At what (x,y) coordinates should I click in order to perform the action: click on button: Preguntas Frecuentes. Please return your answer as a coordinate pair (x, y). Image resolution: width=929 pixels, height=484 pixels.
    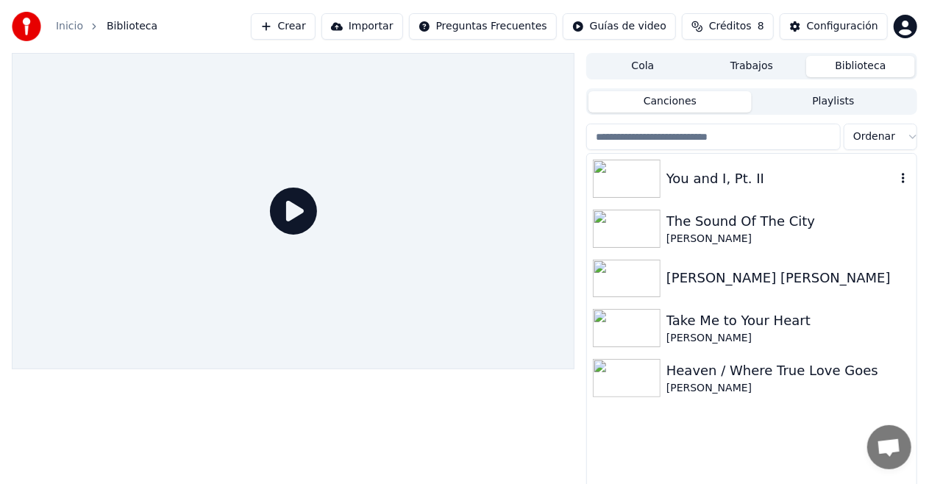
    Looking at the image, I should click on (483, 26).